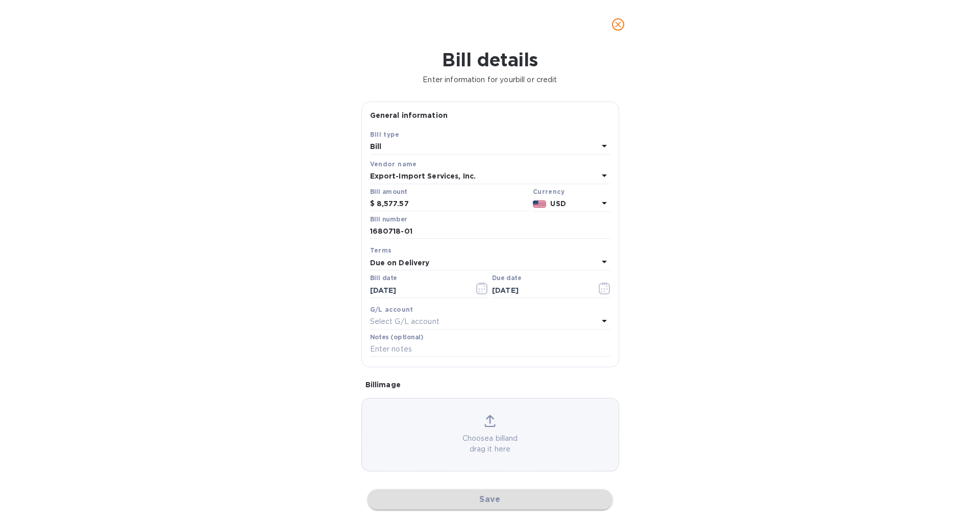 The image size is (980, 526). Describe the element at coordinates (388, 219) in the screenshot. I see `label: Bill number` at that location.